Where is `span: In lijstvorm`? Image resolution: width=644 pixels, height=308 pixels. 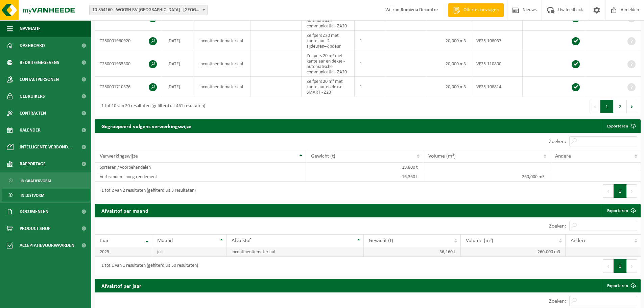 span: In lijstvorm is located at coordinates (33, 195).